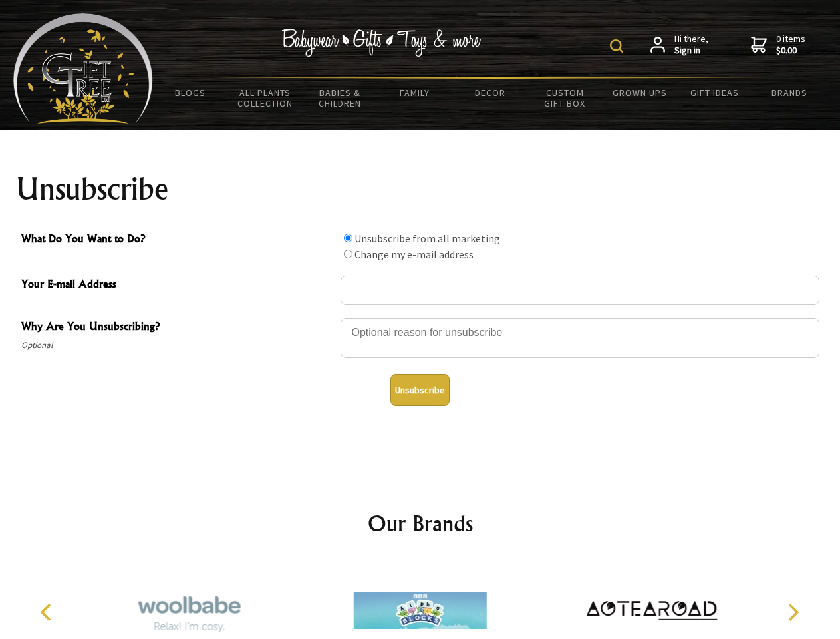 Image resolution: width=840 pixels, height=639 pixels. Describe the element at coordinates (420, 523) in the screenshot. I see `h2: Our Brands` at that location.